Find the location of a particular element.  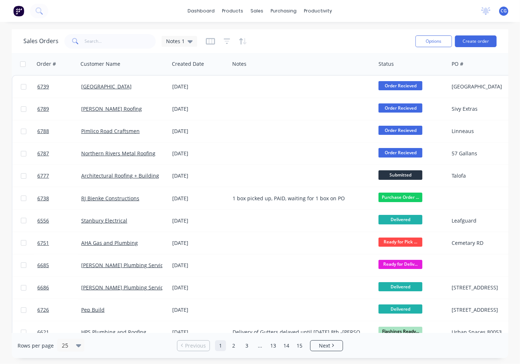

a: 6556 is located at coordinates (59, 221).